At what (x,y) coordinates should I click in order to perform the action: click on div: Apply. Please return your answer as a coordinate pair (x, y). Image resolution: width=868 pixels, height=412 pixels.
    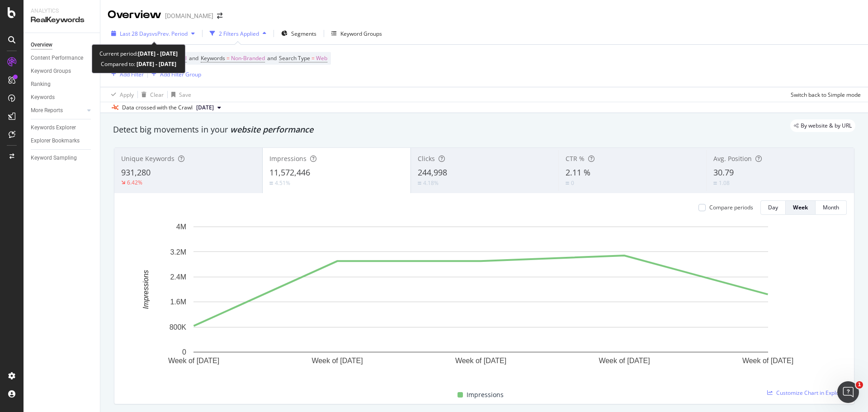
    Looking at the image, I should click on (126, 94).